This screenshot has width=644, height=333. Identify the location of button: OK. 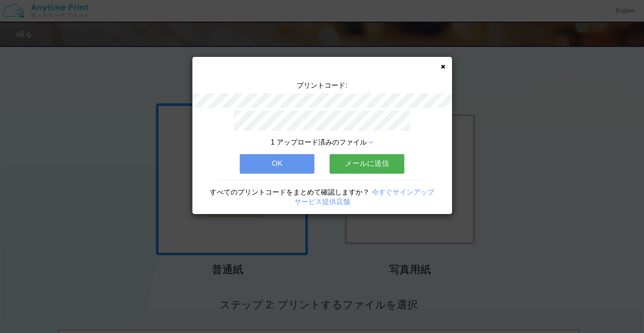
(277, 164).